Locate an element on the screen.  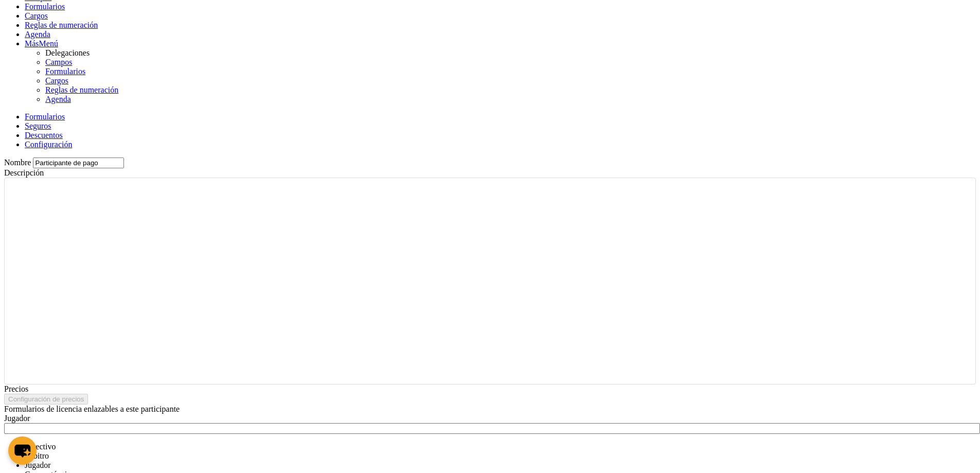
a: Descuentos is located at coordinates (44, 135).